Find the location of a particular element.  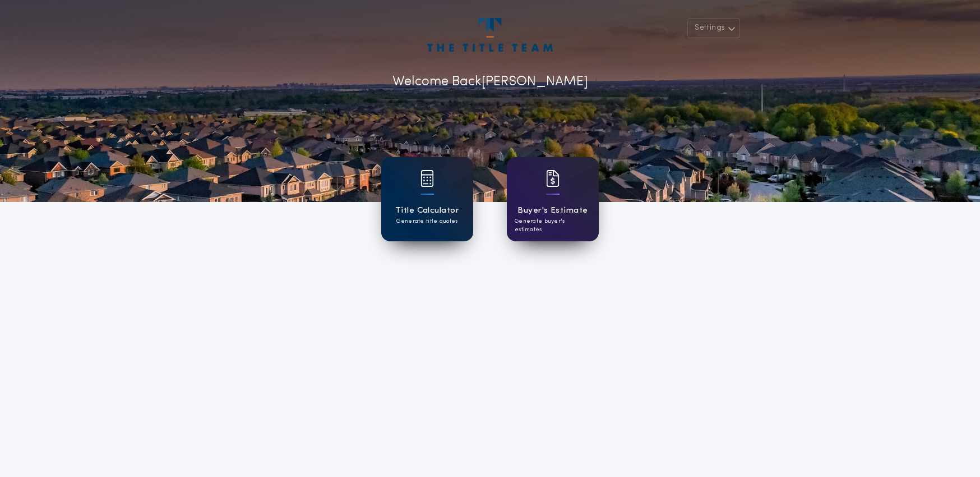

p: Generate buyer's estimates is located at coordinates (553, 226).